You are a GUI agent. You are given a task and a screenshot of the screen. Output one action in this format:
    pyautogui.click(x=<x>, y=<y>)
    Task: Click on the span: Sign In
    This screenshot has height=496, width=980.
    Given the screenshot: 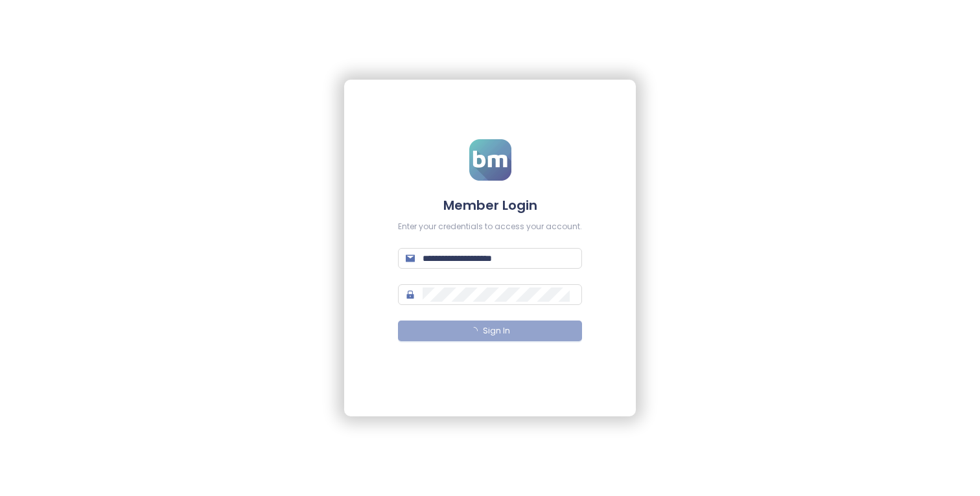 What is the action you would take?
    pyautogui.click(x=496, y=331)
    